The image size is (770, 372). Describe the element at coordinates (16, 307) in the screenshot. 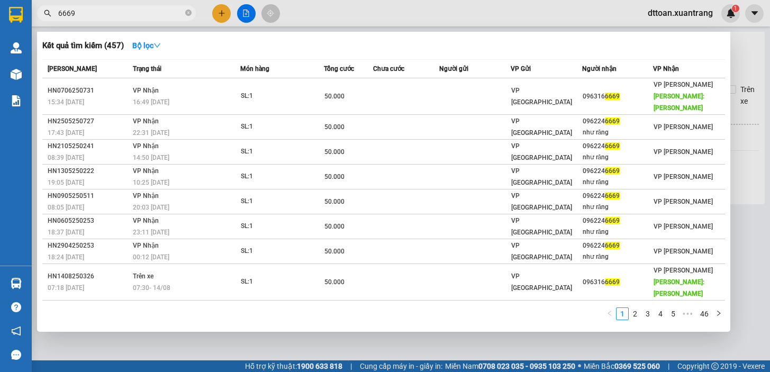

I see `span: question-circle` at that location.